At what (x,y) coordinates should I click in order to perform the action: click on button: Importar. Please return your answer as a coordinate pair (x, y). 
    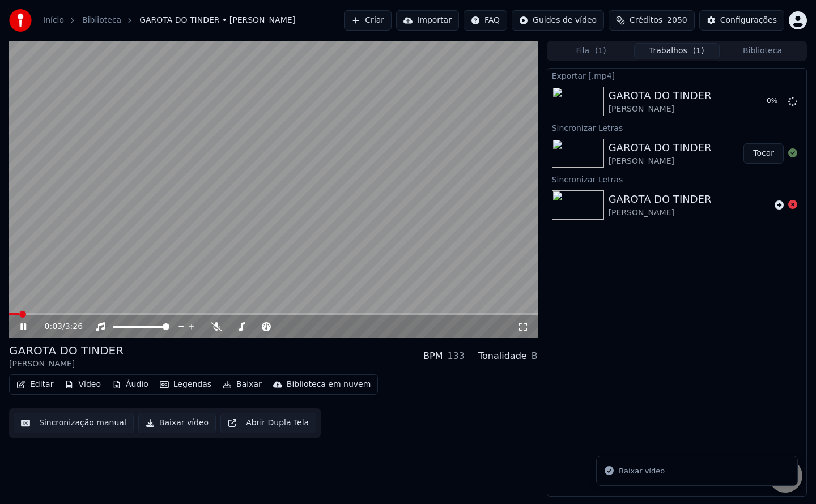
    Looking at the image, I should click on (427, 20).